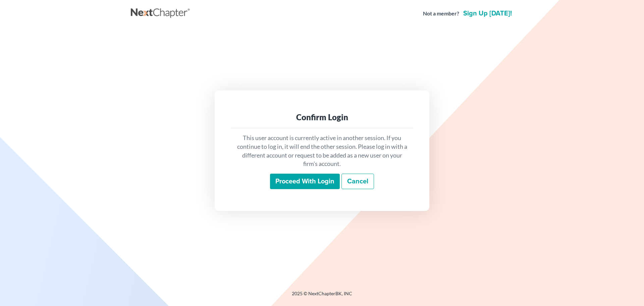  I want to click on div: Confirm Login, so click(322, 117).